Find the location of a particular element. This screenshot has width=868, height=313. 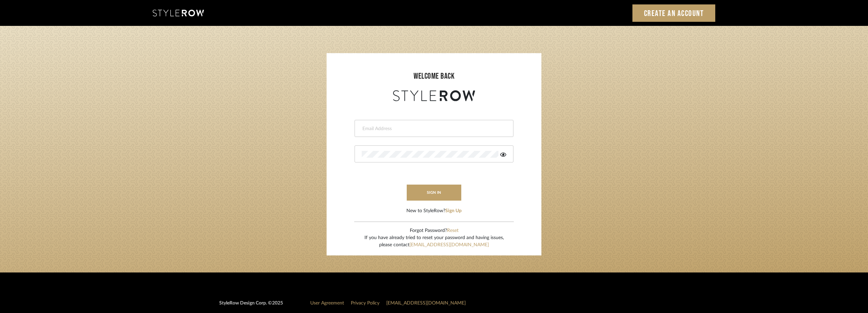

input: Email Address is located at coordinates (433, 129).